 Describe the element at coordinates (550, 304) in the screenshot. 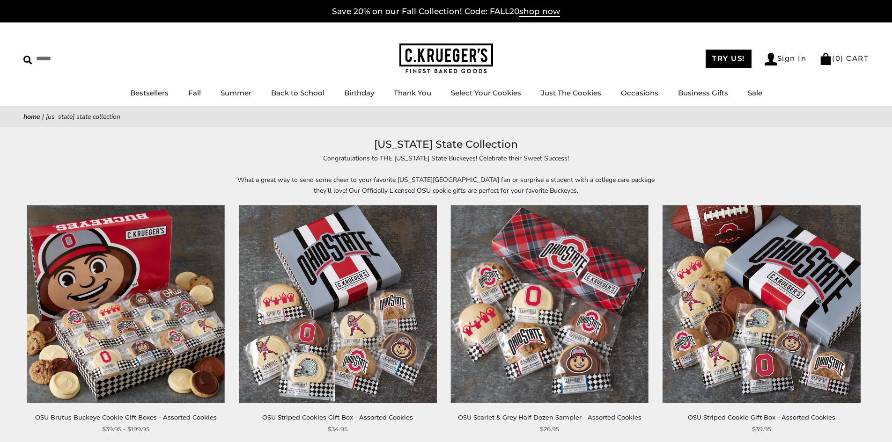

I see `img: OSU Scarlet & Grey Half Dozen Sampler - Assorted Cookies` at that location.